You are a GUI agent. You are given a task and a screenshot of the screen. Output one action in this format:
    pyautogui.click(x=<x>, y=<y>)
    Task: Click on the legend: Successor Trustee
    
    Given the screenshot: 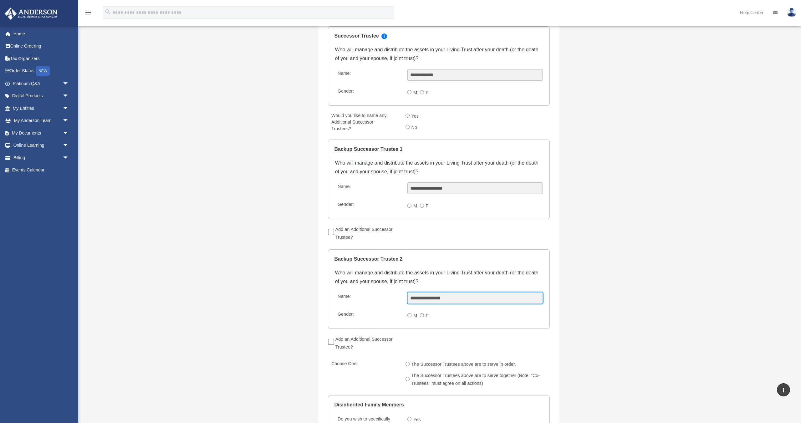 What is the action you would take?
    pyautogui.click(x=438, y=36)
    